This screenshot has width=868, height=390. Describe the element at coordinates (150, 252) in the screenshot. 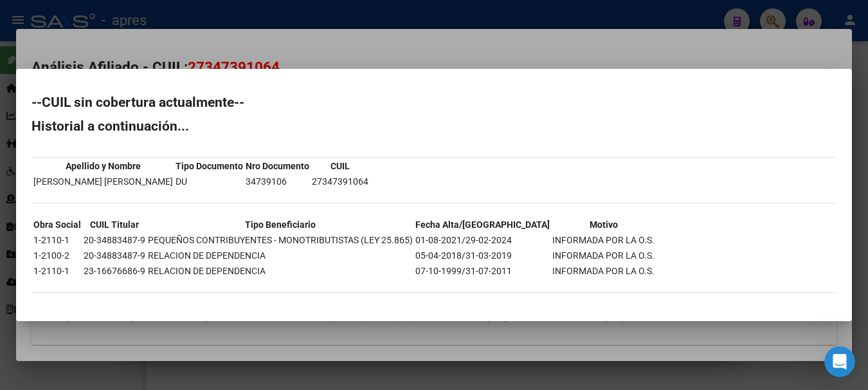

I see `div: Muchas gracias!. igualmente para vos` at that location.